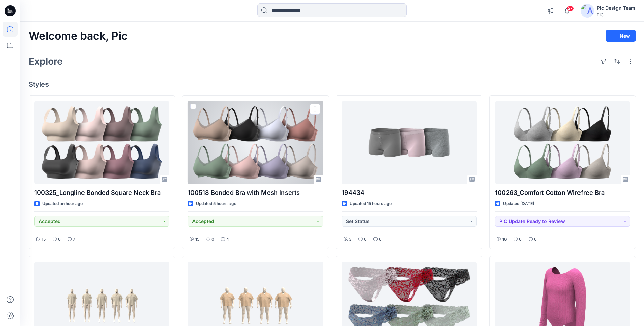 The width and height of the screenshot is (644, 326). I want to click on p: 7, so click(74, 239).